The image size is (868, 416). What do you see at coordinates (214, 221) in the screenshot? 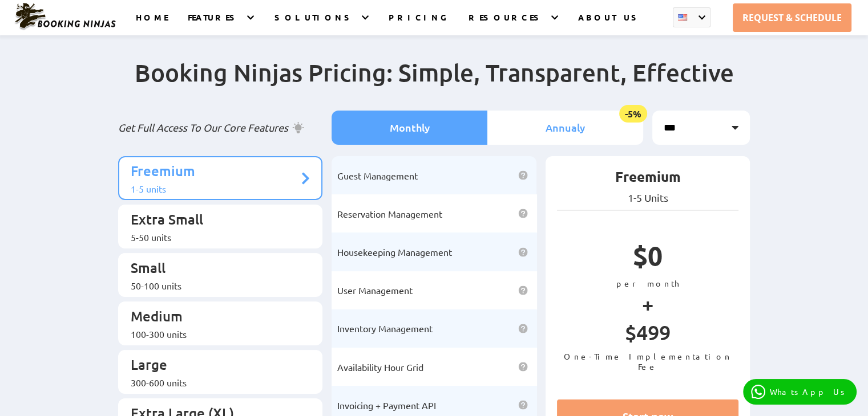
I see `p: Extra Small` at bounding box center [214, 221].